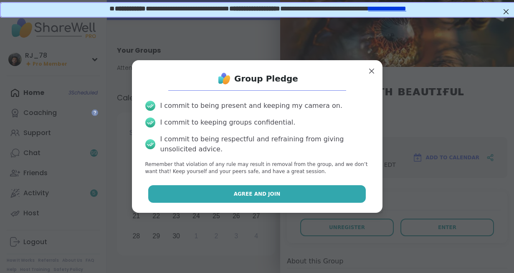 The width and height of the screenshot is (514, 273). I want to click on div: I commit to being respectful and refraining from giving unsolicited advice., so click(265, 144).